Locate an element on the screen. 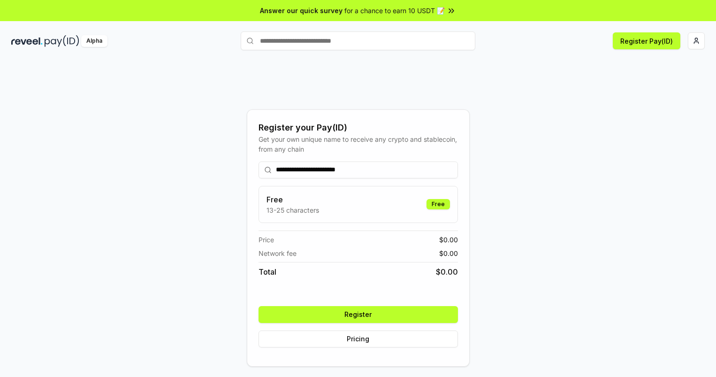 The width and height of the screenshot is (716, 377). img: reveel_dark is located at coordinates (27, 41).